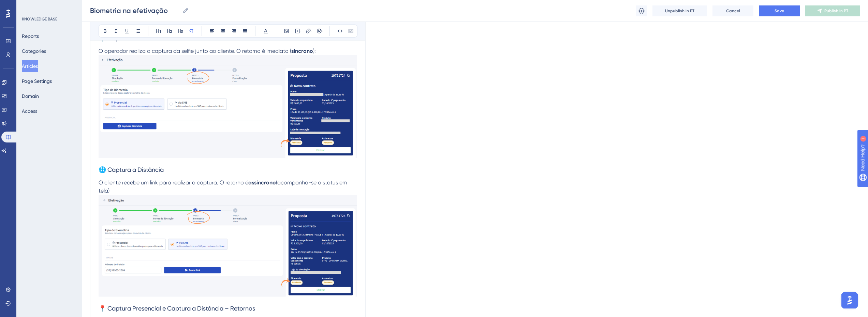  I want to click on span: Save, so click(779, 11).